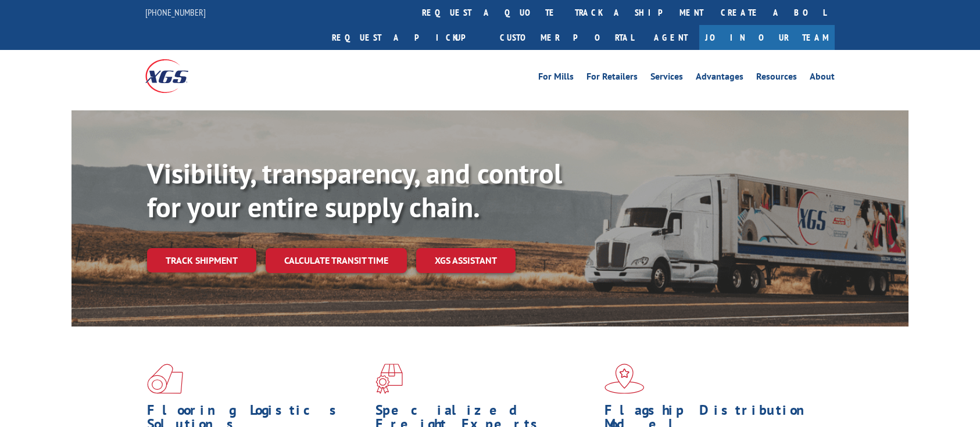  What do you see at coordinates (612, 79) in the screenshot?
I see `a: For Retailers` at bounding box center [612, 79].